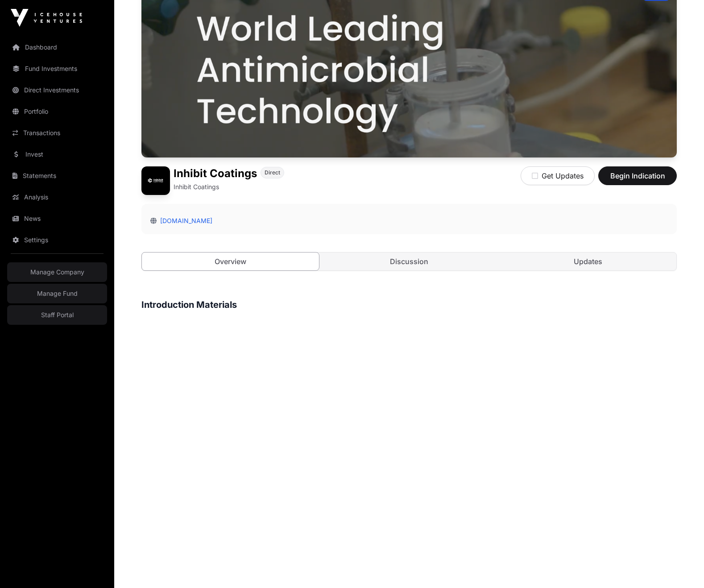 The height and width of the screenshot is (588, 704). Describe the element at coordinates (272, 173) in the screenshot. I see `span: Direct` at that location.